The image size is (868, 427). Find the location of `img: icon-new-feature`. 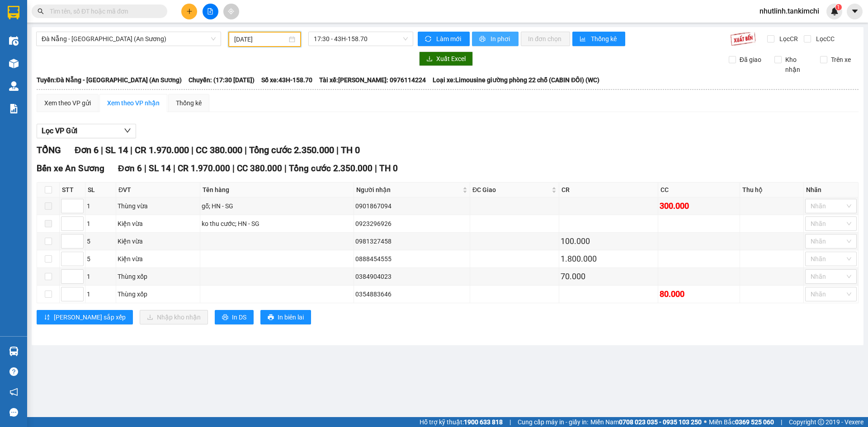

img: icon-new-feature is located at coordinates (835, 11).